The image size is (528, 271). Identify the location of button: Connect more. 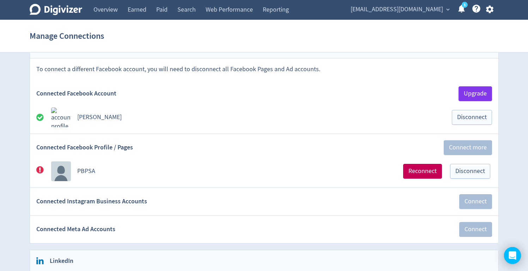
(467, 148).